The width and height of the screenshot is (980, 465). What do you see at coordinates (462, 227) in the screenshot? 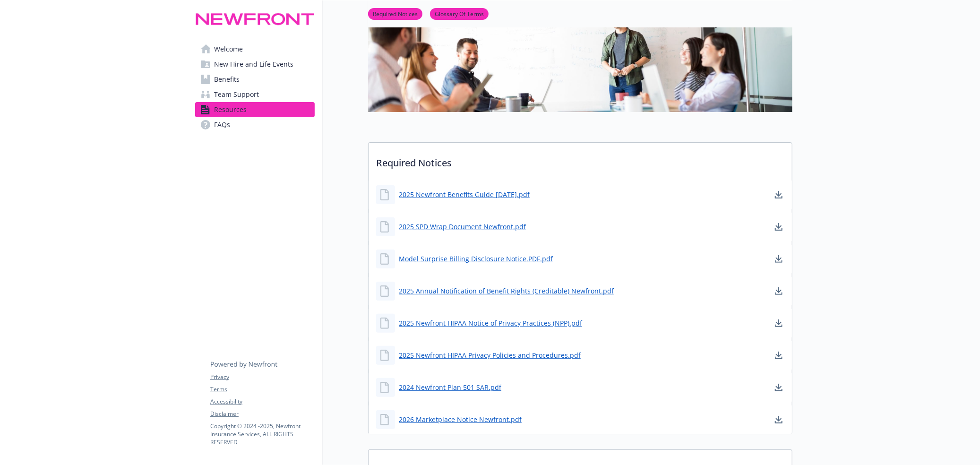
I see `a: 2025 SPD Wrap Document Newfront.pdf` at bounding box center [462, 227].